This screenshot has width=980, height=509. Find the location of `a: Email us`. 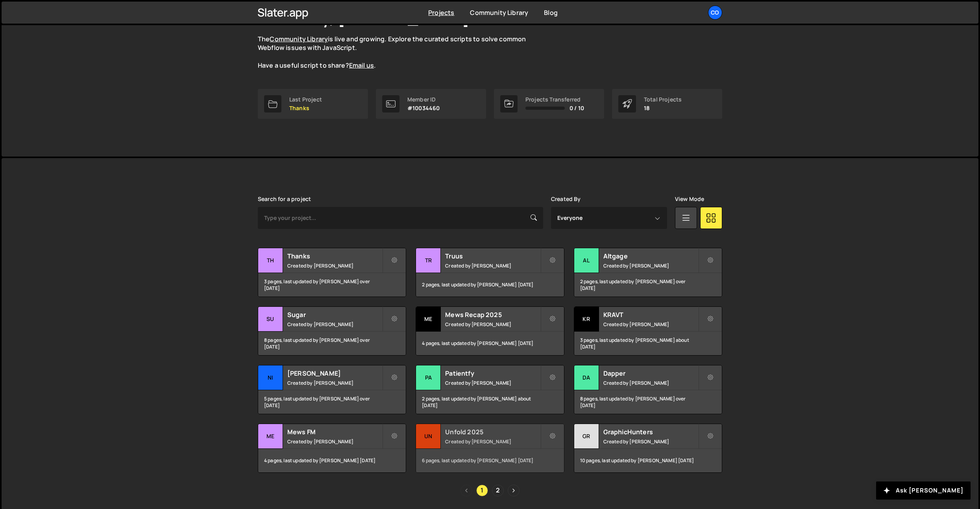

a: Email us is located at coordinates (362, 65).